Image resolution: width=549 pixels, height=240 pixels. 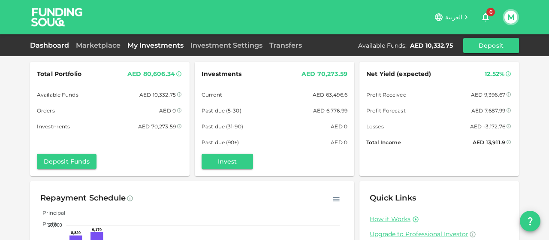 What do you see at coordinates (227, 161) in the screenshot?
I see `button: Invest` at bounding box center [227, 161].